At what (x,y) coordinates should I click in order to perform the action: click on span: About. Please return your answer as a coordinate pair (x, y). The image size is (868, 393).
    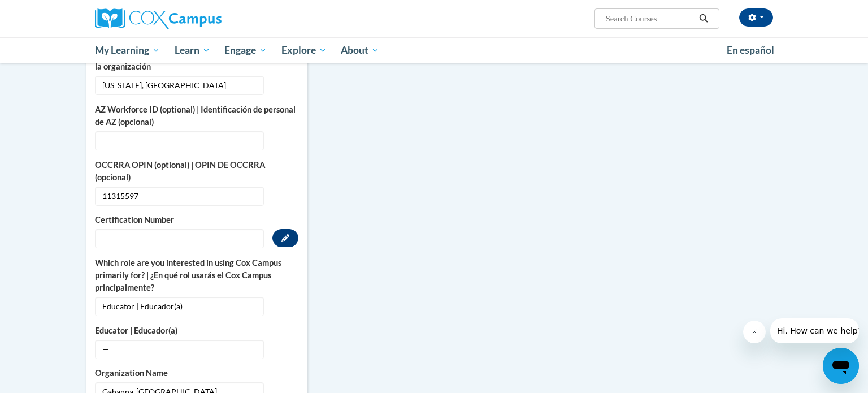
    Looking at the image, I should click on (360, 50).